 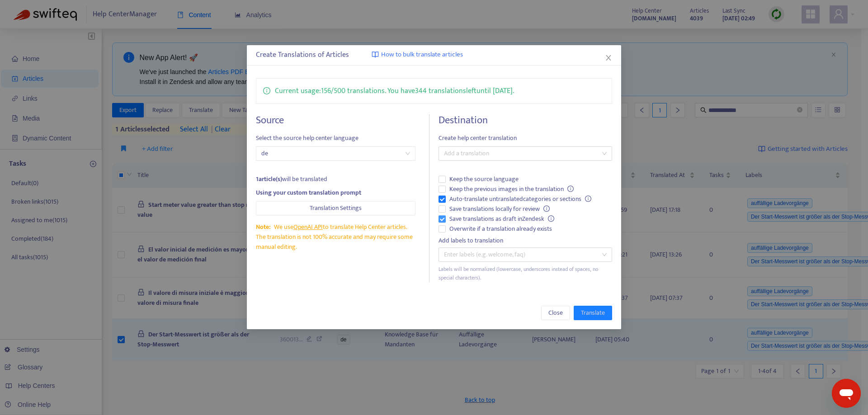 I want to click on span: Note:, so click(x=263, y=227).